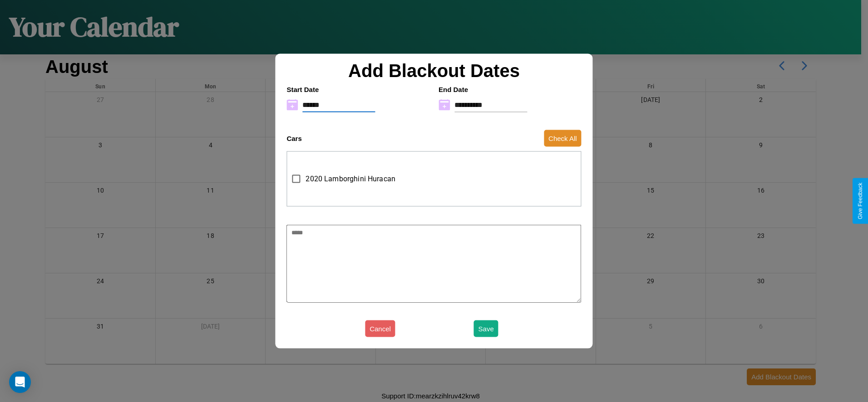 The image size is (868, 402). I want to click on button: Cancel, so click(380, 329).